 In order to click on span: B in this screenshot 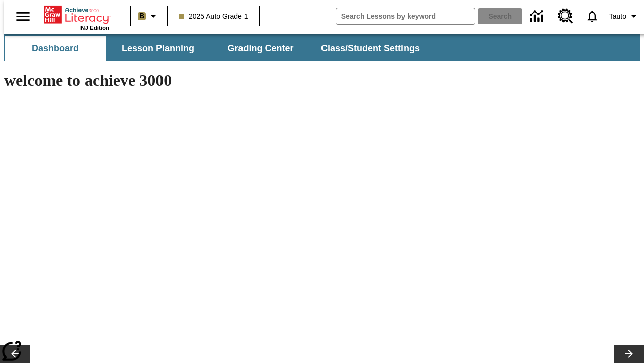, I will do `click(142, 15)`.